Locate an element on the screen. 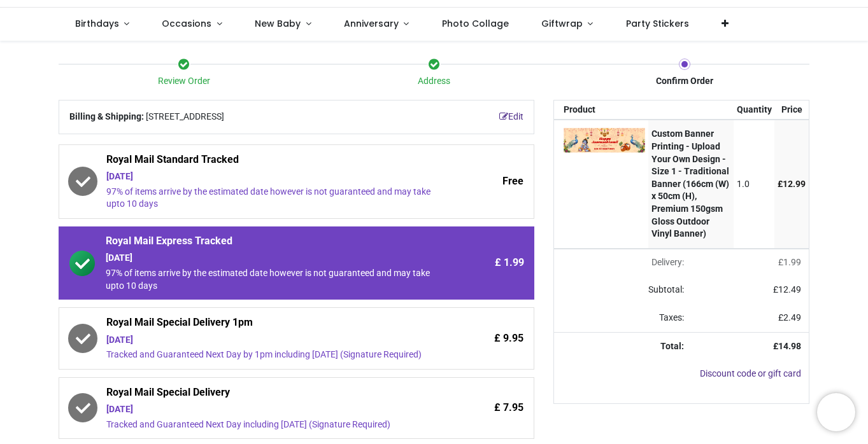 Image resolution: width=868 pixels, height=444 pixels. span: Birthdays is located at coordinates (97, 24).